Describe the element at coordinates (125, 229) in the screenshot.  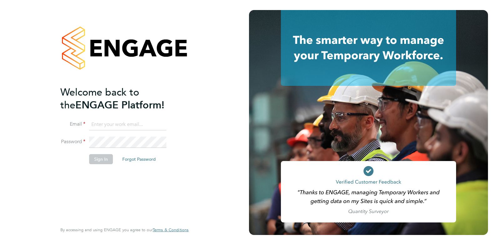
I see `span: By accessing and using ENGAGE you agree to our` at that location.